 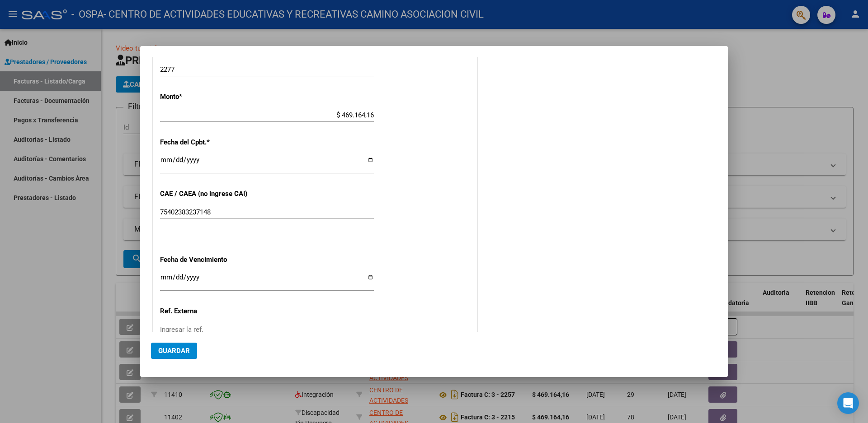 I want to click on span: Guardar, so click(x=174, y=351).